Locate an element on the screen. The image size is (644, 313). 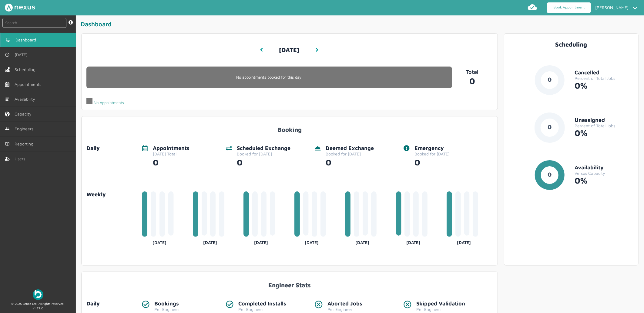
span: Users is located at coordinates (21, 159).